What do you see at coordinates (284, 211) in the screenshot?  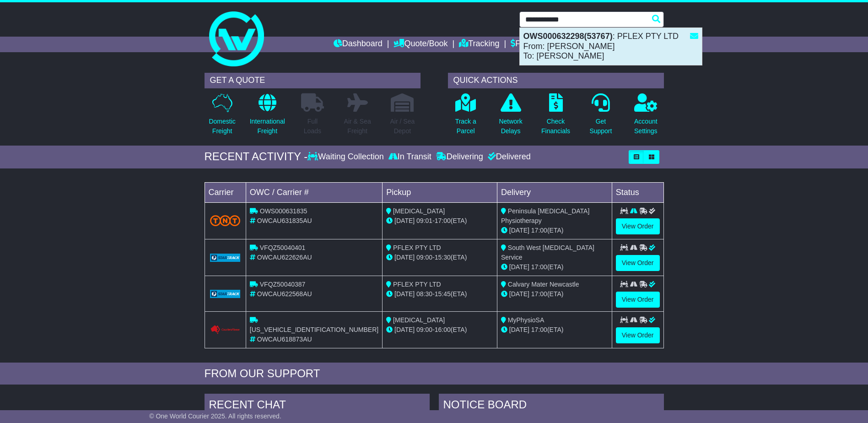 I see `span: OWS000631835` at bounding box center [284, 211].